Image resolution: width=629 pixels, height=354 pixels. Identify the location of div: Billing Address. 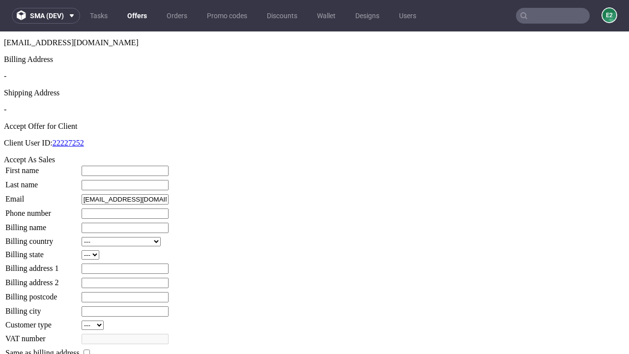
(315, 28).